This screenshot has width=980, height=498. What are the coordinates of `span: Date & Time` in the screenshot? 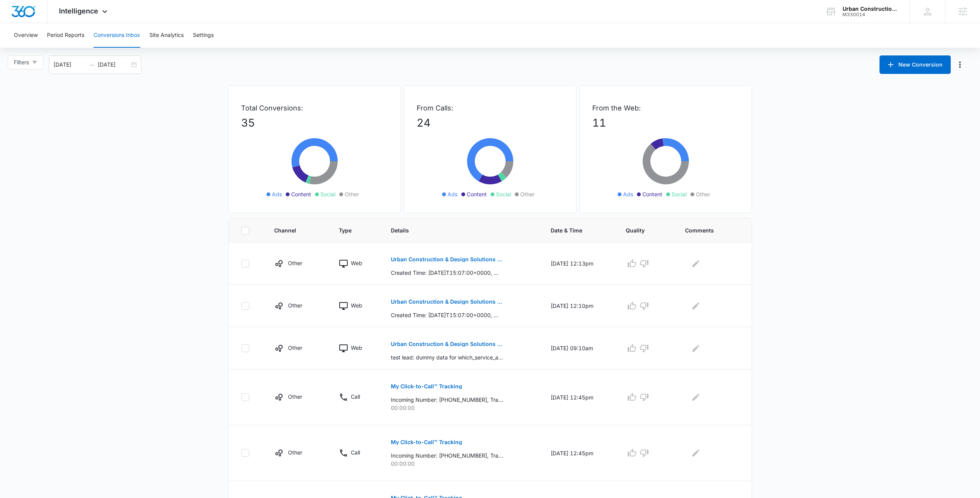 It's located at (574, 230).